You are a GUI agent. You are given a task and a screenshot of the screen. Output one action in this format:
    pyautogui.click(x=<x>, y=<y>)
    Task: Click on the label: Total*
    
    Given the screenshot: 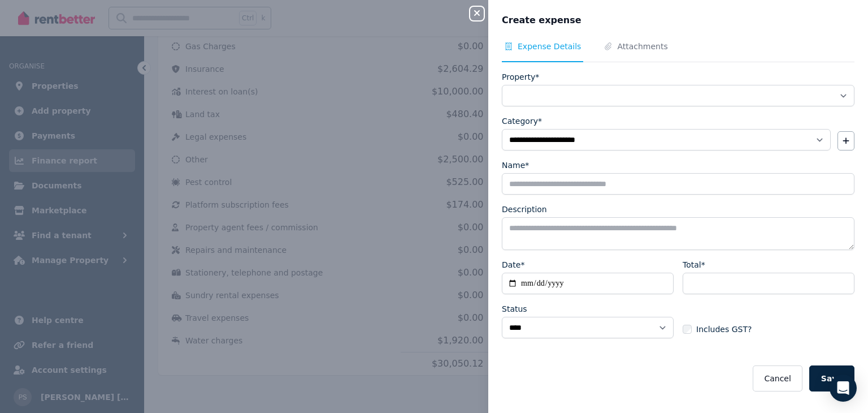 What is the action you would take?
    pyautogui.click(x=694, y=264)
    